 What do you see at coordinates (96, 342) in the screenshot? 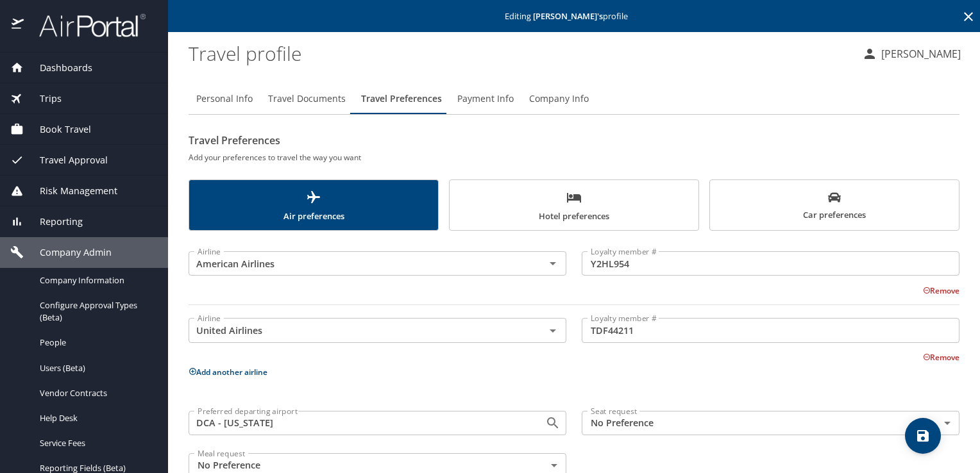
I see `span: People` at bounding box center [96, 342].